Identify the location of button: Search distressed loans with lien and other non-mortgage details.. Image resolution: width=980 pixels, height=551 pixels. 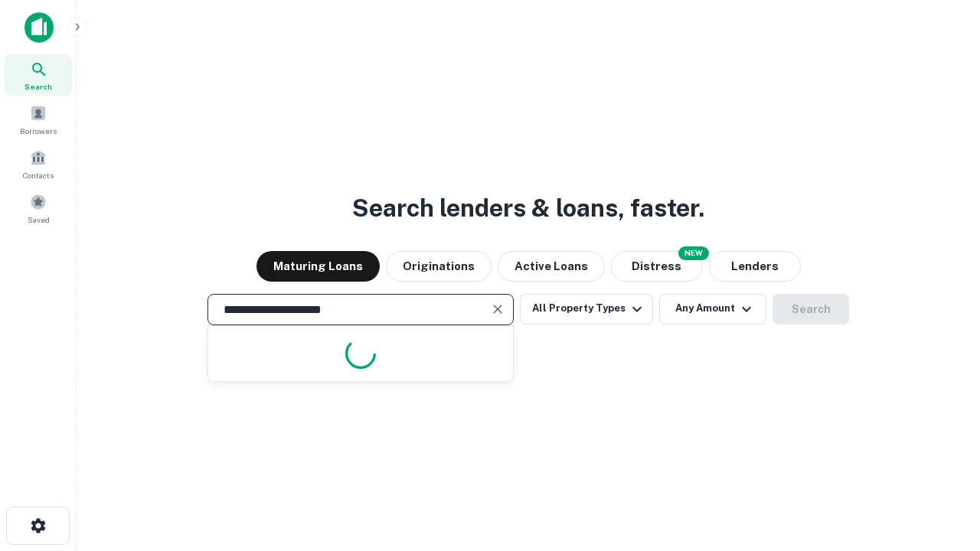
(658, 266).